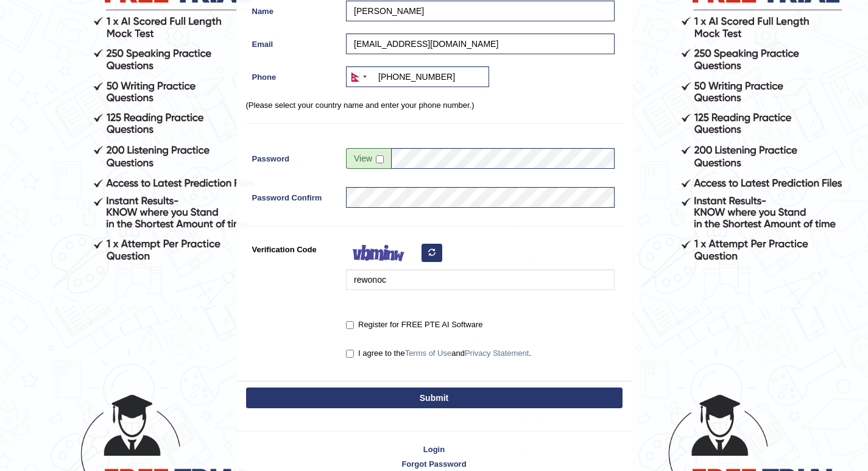 This screenshot has height=471, width=868. What do you see at coordinates (380, 159) in the screenshot?
I see `input: Show/Hide Password` at bounding box center [380, 159].